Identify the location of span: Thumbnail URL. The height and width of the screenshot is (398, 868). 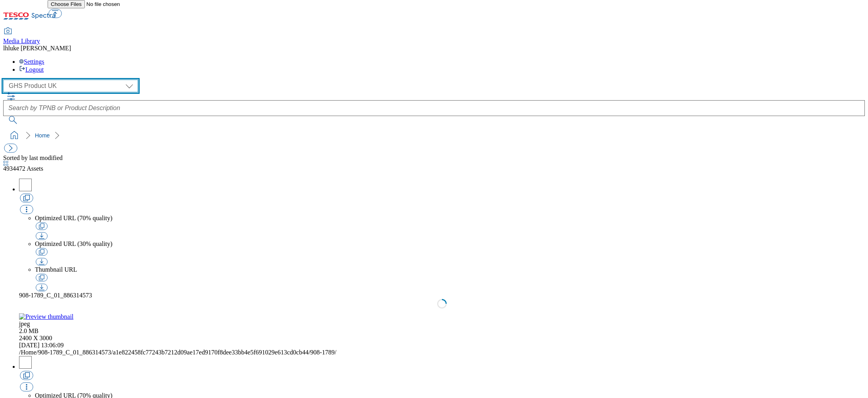
(56, 269).